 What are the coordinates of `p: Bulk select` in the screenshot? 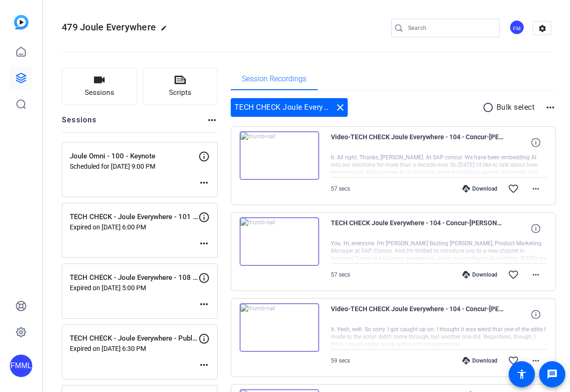 It's located at (516, 108).